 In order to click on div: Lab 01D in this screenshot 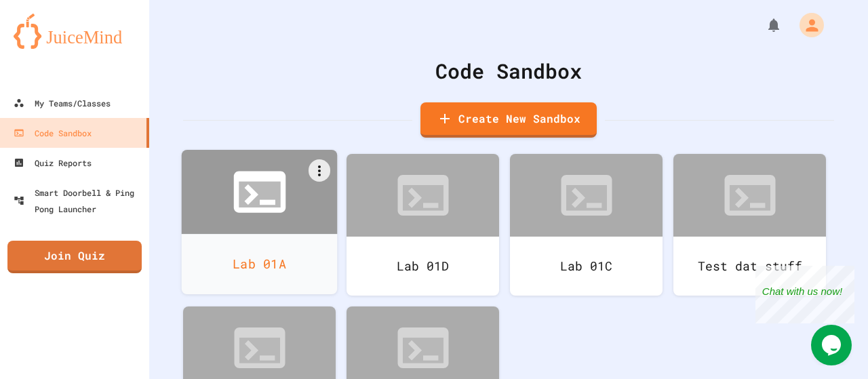, I will do `click(422, 265)`.